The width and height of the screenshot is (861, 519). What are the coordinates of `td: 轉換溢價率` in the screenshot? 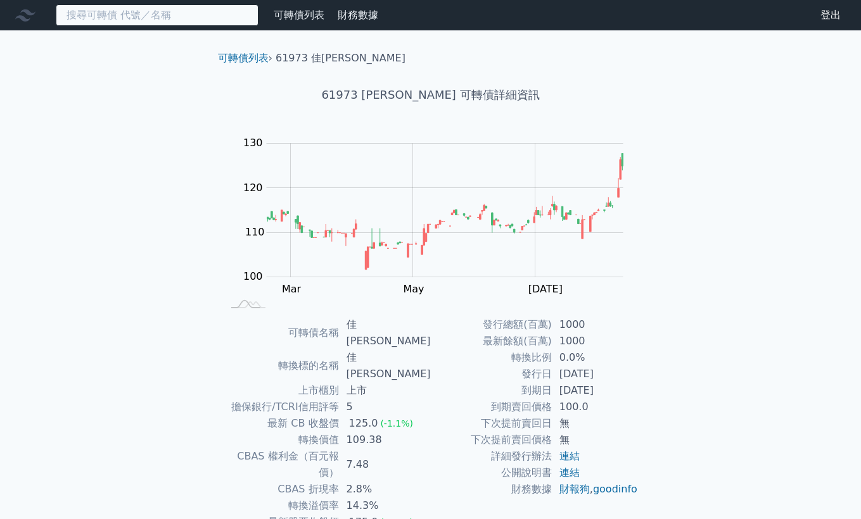 It's located at (281, 506).